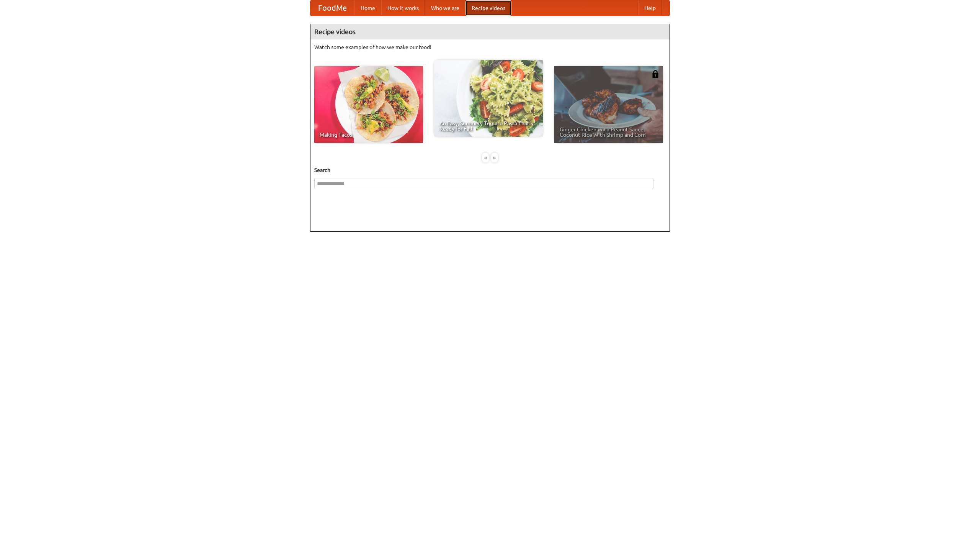 This screenshot has height=542, width=980. I want to click on a: Who we are, so click(446, 8).